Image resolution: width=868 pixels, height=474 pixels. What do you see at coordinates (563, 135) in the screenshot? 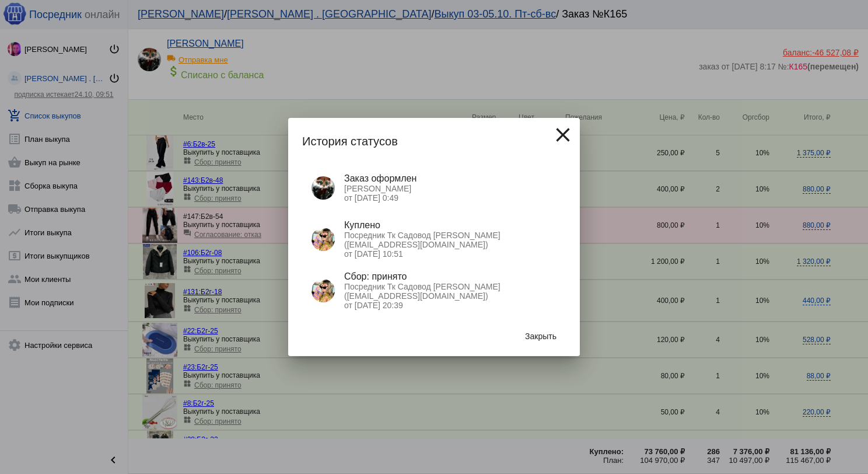
I see `mat-icon: close` at bounding box center [563, 135].